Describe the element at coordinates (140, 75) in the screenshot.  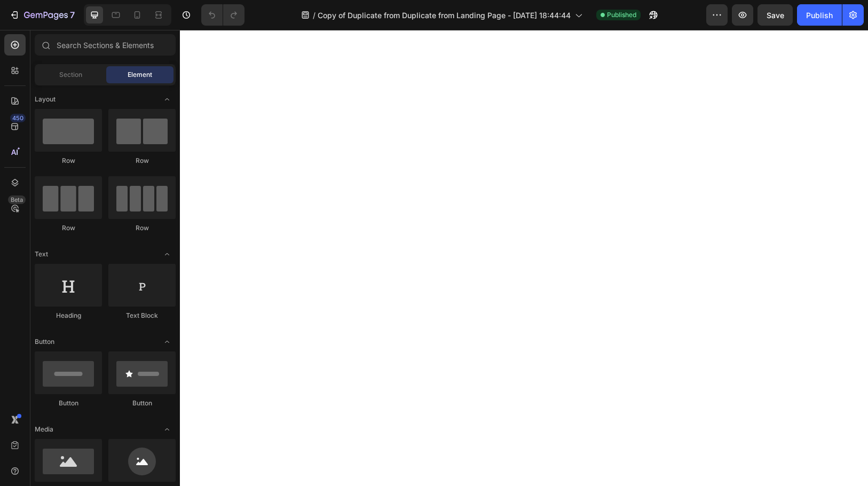
I see `span: Element` at that location.